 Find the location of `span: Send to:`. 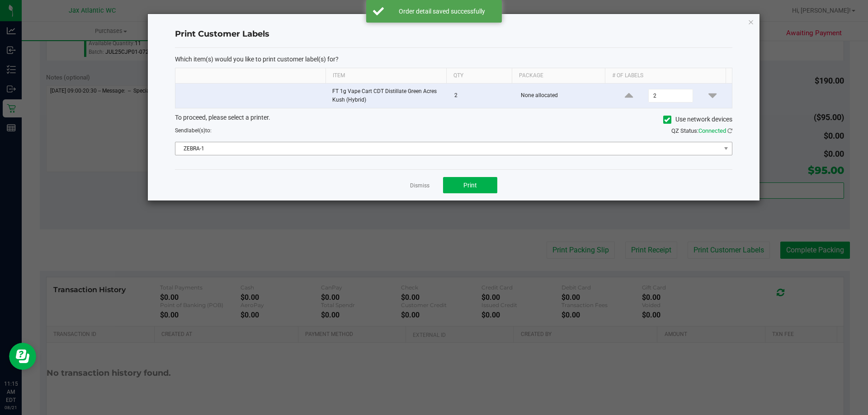

span: Send to: is located at coordinates (193, 130).